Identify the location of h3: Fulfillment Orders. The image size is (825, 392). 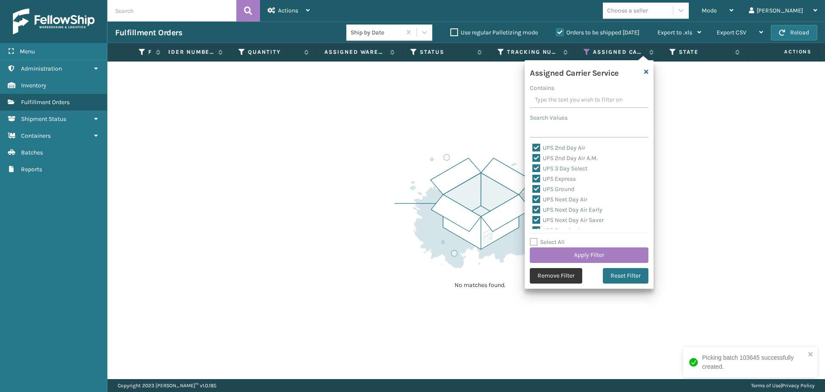
(149, 33).